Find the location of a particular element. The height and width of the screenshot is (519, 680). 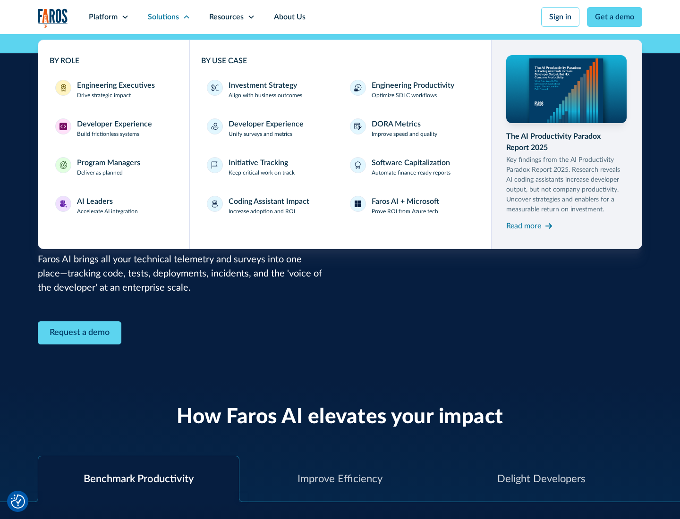

div: Initiative Tracking is located at coordinates (258, 163).